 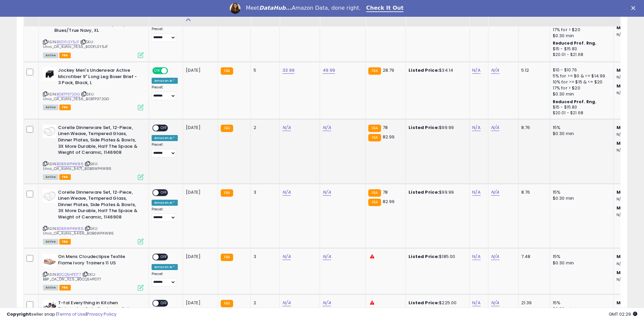 What do you see at coordinates (303, 8) in the screenshot?
I see `div: Meet Amazon Data, done right.` at bounding box center [303, 8].